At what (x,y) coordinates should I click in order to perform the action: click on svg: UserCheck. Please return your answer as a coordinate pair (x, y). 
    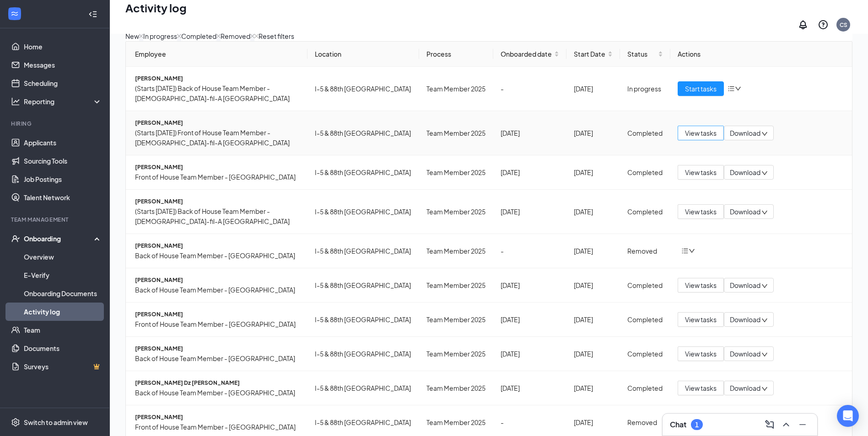
    Looking at the image, I should click on (16, 239).